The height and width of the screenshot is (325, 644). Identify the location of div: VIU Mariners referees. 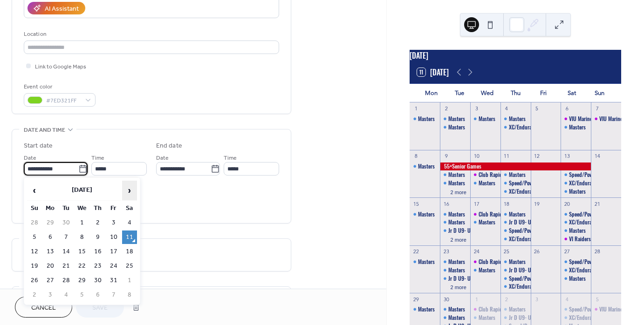
(576, 119).